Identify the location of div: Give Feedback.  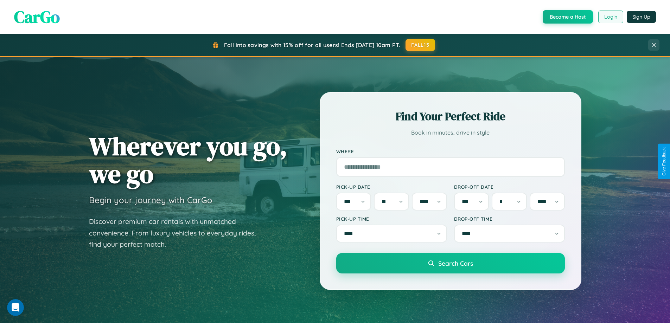
(664, 162).